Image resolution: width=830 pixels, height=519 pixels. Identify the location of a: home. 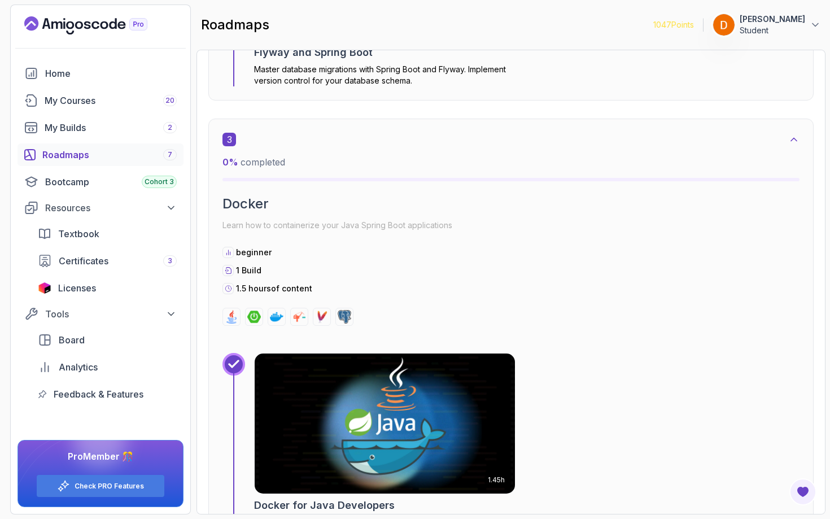
(101, 73).